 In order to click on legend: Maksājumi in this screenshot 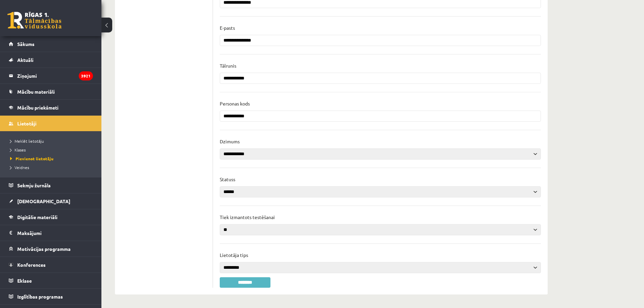, I will do `click(55, 233)`.